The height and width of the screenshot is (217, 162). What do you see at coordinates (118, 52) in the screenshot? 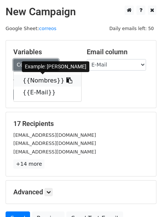
I see `h5: Email column` at bounding box center [118, 52].